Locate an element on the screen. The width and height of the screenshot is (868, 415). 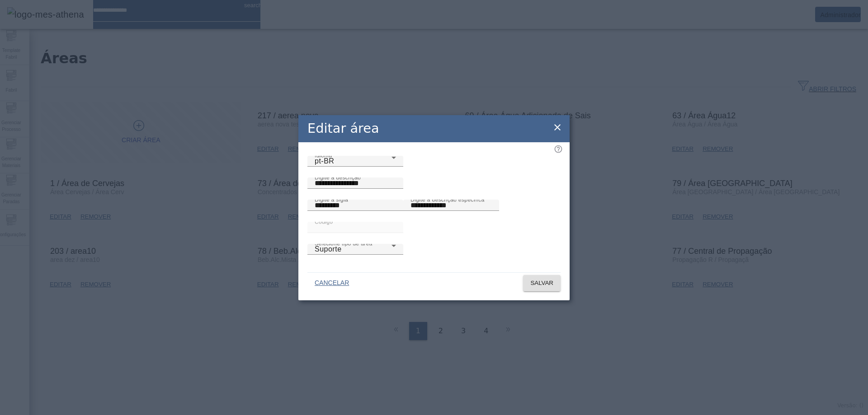
span: Suporte is located at coordinates (329, 249).